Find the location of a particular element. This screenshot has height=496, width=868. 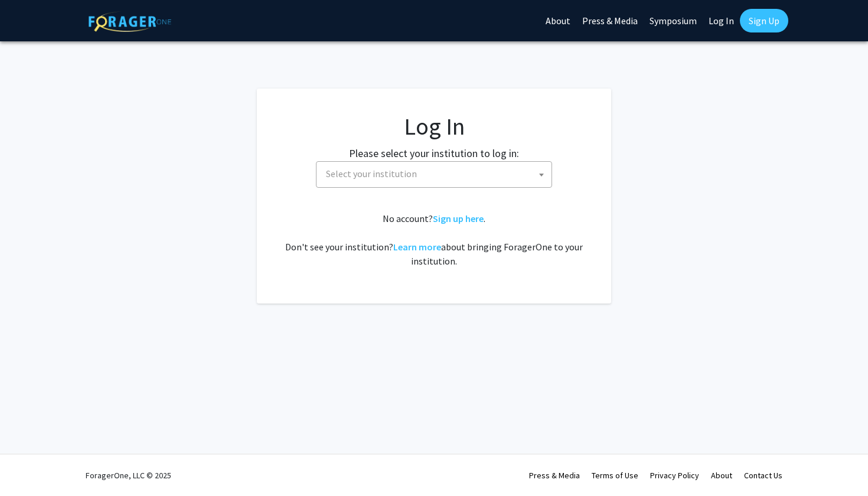

a: Privacy Policy is located at coordinates (675, 476).